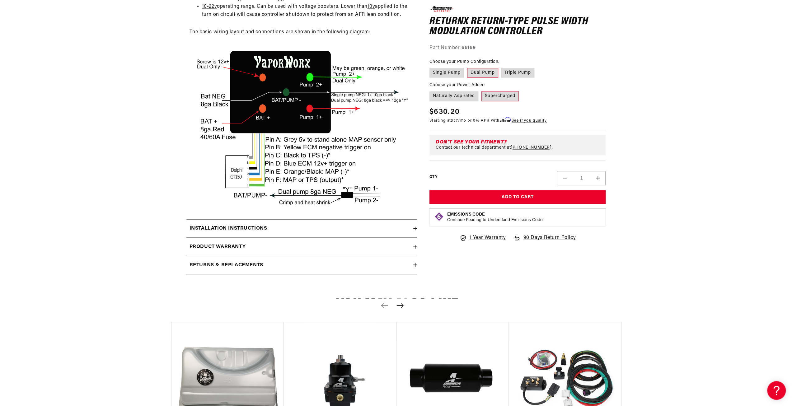  Describe the element at coordinates (396, 305) in the screenshot. I see `h2: You may also like` at that location.